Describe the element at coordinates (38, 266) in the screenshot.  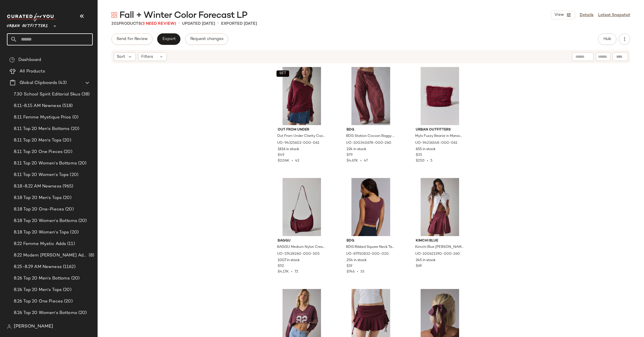
I see `span: 8.25-8.29 AM Newness` at that location.